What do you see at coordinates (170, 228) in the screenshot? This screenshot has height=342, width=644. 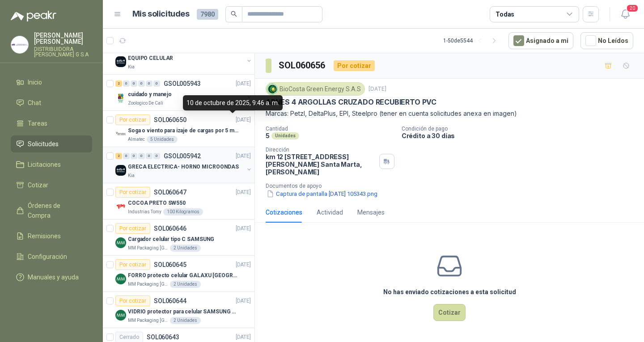 I see `p: SOL060646` at bounding box center [170, 228].